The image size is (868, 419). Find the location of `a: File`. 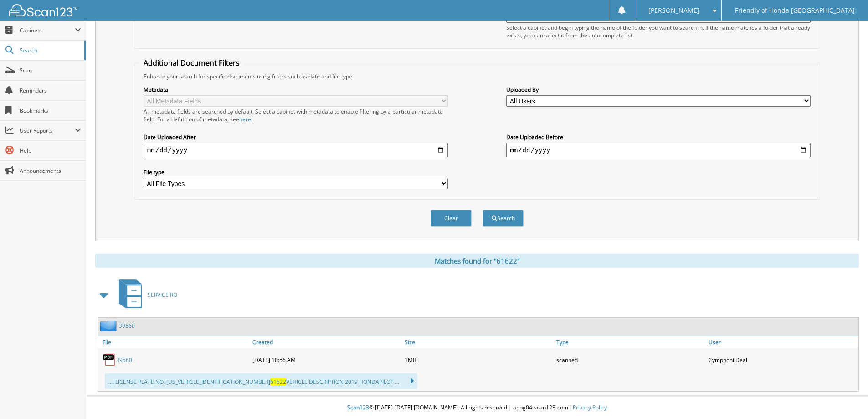

a: File is located at coordinates (174, 342).